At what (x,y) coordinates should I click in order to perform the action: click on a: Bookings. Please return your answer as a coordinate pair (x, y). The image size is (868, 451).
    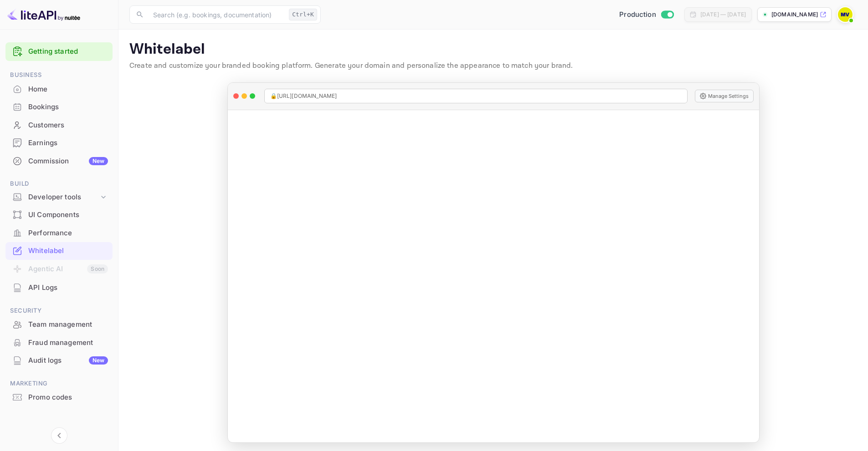
    Looking at the image, I should click on (59, 107).